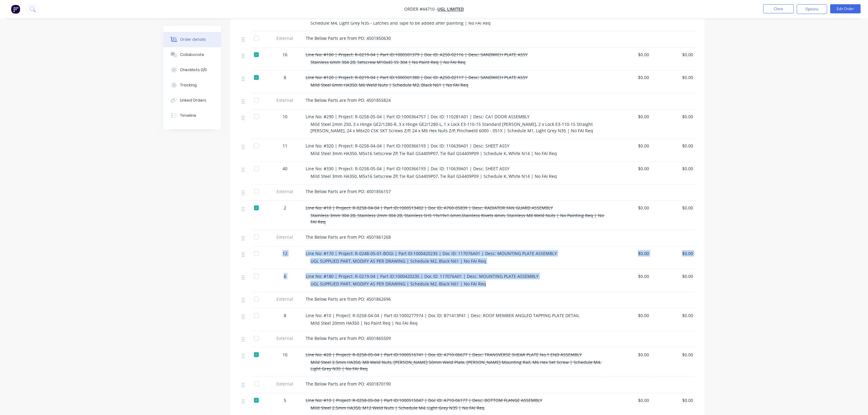 The image size is (868, 415). Describe the element at coordinates (457, 20) in the screenshot. I see `span: Mild Steel 2mm HA250, Mild Steel 5mm HA350, Mild Steel Piano Hinge 25Ox1.2Tx3P, Door Latch 49.2mm...` at that location.